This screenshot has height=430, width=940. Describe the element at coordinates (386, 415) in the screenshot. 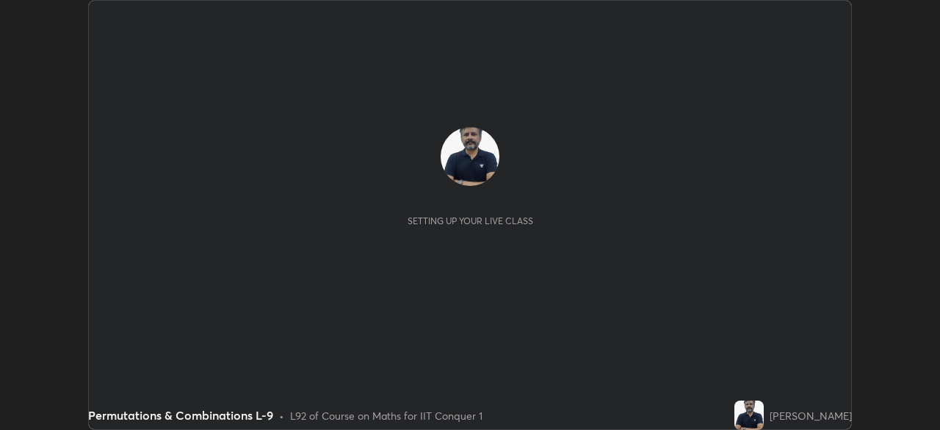

I see `div: L92 of Course on Maths for IIT Conquer 1` at that location.